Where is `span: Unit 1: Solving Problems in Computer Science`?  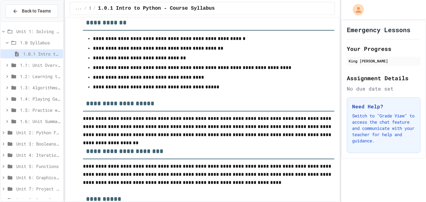
span: Unit 1: Solving Problems in Computer Science is located at coordinates (38, 31).